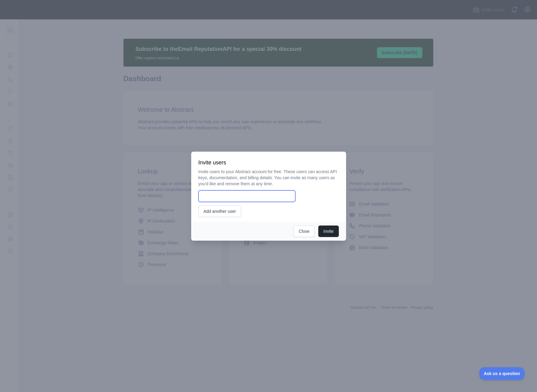  Describe the element at coordinates (269, 162) in the screenshot. I see `h3: Invite users` at that location.